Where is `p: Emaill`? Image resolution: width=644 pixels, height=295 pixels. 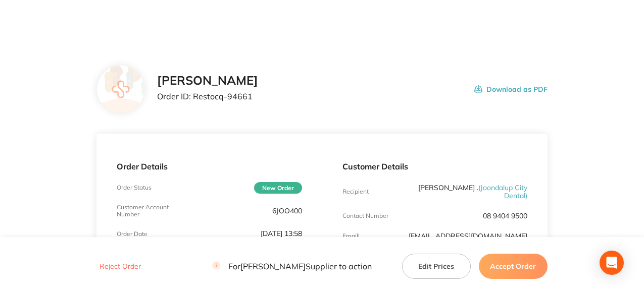 p: Emaill is located at coordinates (351, 236).